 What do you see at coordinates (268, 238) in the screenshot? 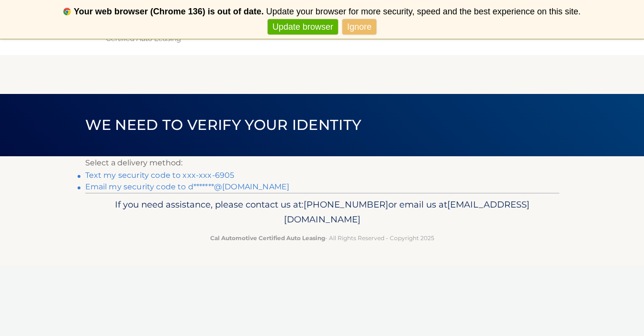
I see `strong: Cal Automotive Certified Auto Leasing` at bounding box center [268, 238].